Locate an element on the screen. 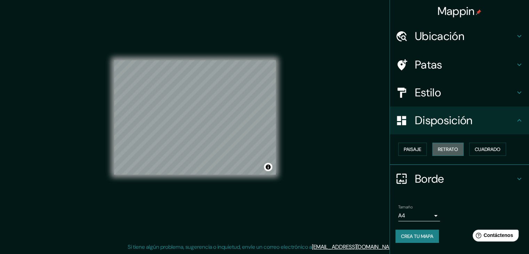 The image size is (529, 254). button: Activar o desactivar atribución is located at coordinates (268, 167).